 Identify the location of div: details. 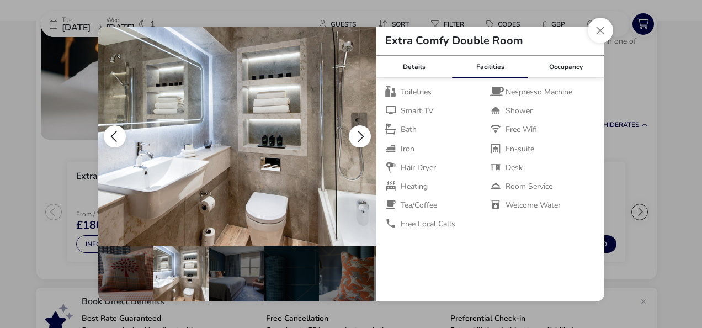
(351, 164).